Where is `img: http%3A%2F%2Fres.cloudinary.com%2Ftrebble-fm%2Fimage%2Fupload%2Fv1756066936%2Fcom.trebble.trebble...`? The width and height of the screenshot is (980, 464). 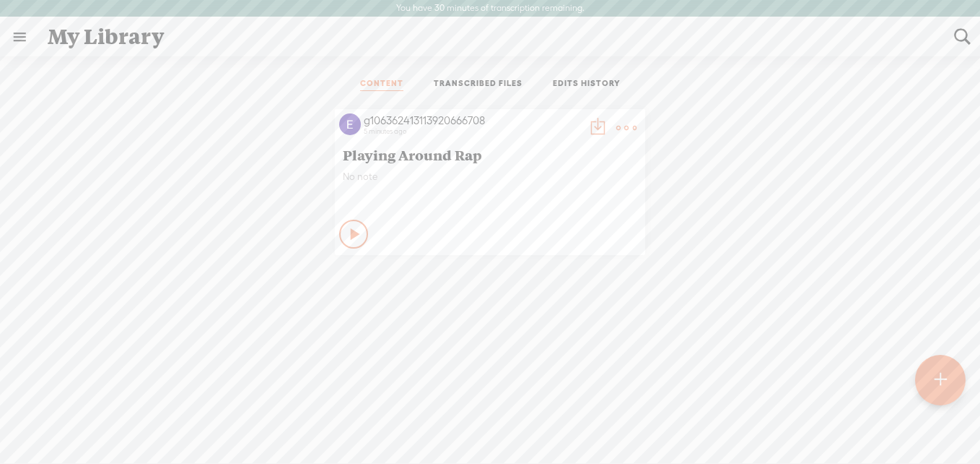
img: http%3A%2F%2Fres.cloudinary.com%2Ftrebble-fm%2Fimage%2Fupload%2Fv1756066936%2Fcom.trebble.trebble... is located at coordinates (350, 124).